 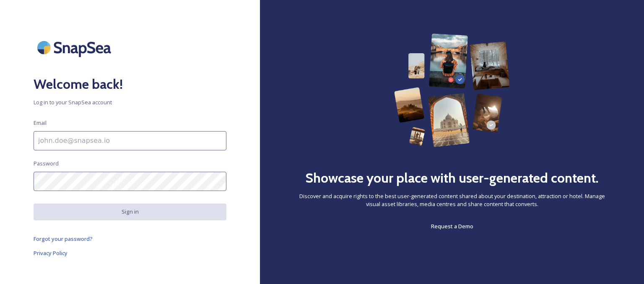 What do you see at coordinates (130, 238) in the screenshot?
I see `a: Forgot your password?` at bounding box center [130, 238].